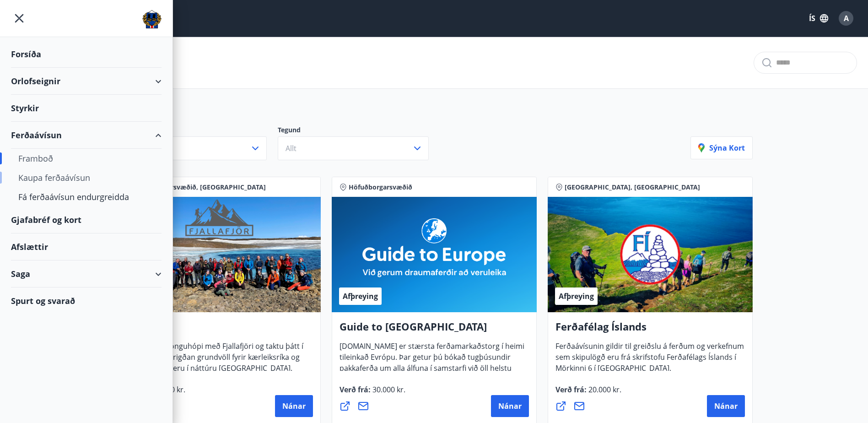  Describe the element at coordinates (359, 131) in the screenshot. I see `p: Tegund` at that location.